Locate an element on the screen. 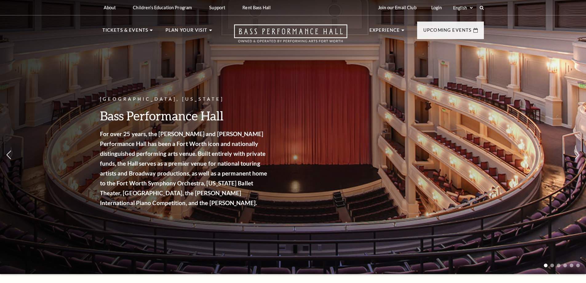 This screenshot has height=283, width=586. select: Select: is located at coordinates (463, 8).